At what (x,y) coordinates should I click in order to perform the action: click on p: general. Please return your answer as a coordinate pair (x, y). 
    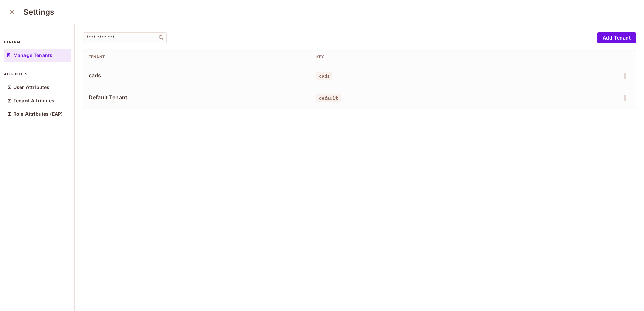
    Looking at the image, I should click on (38, 42).